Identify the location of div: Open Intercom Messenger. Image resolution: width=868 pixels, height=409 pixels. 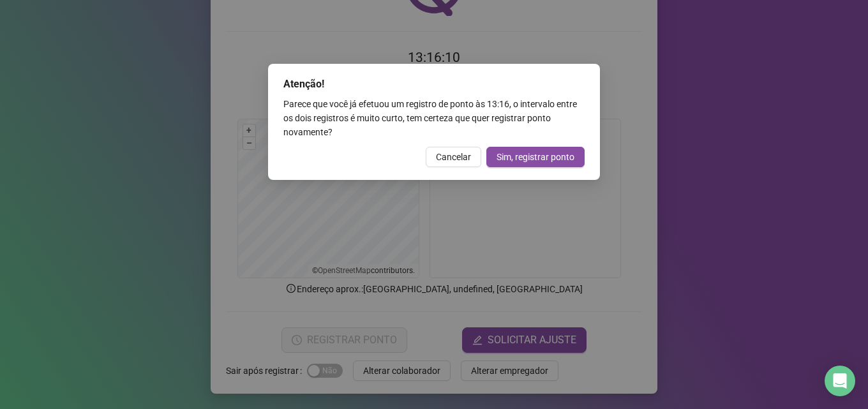
(840, 381).